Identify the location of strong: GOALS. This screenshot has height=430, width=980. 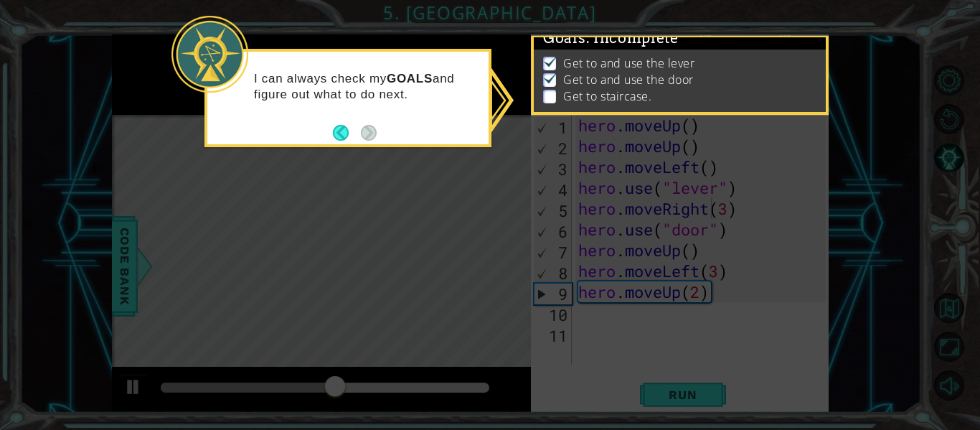
(410, 78).